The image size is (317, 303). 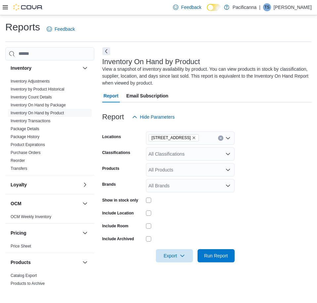 What do you see at coordinates (207, 11) in the screenshot?
I see `span: Dark Mode` at bounding box center [207, 11].